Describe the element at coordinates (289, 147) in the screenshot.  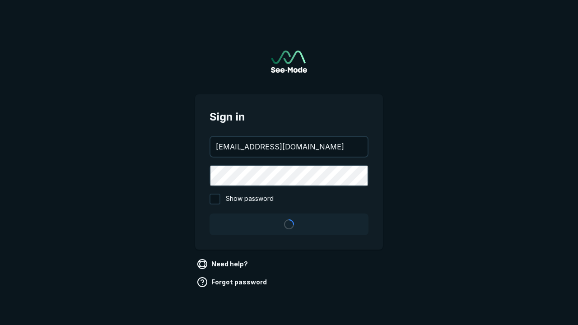
I see `input: your@email.com` at that location.